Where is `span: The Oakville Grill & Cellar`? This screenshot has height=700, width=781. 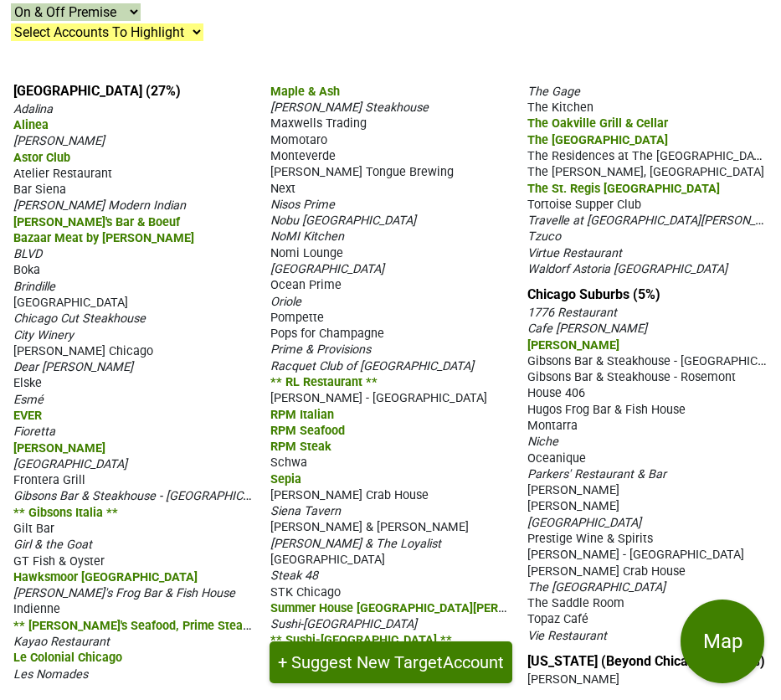 span: The Oakville Grill & Cellar is located at coordinates (597, 123).